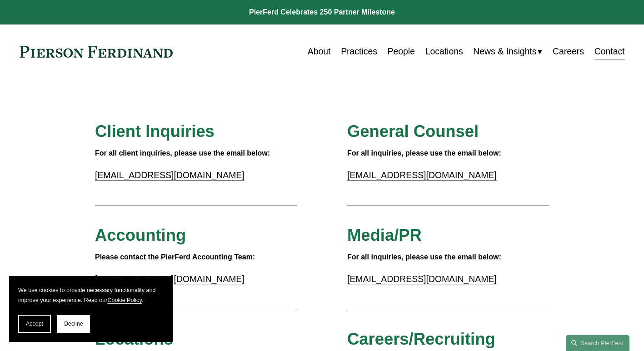  Describe the element at coordinates (91, 309) in the screenshot. I see `section: Cookie banner` at that location.